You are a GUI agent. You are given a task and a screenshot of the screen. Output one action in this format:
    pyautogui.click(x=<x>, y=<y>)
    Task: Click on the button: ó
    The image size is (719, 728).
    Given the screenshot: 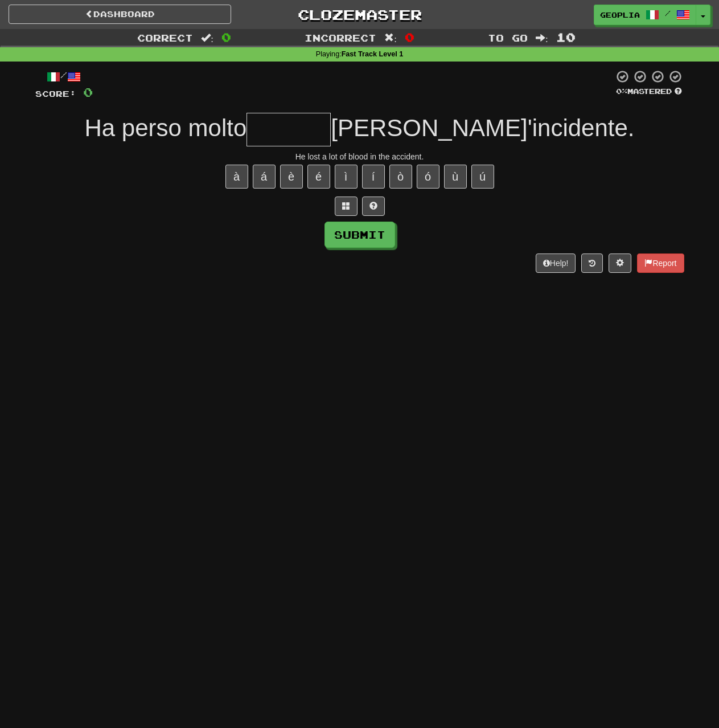 What is the action you would take?
    pyautogui.click(x=428, y=177)
    